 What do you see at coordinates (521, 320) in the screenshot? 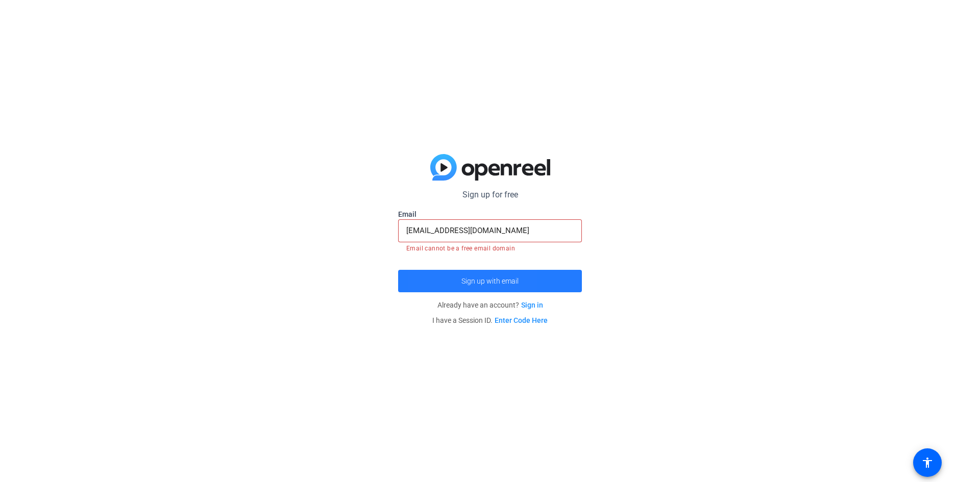
I see `a: Enter Code Here` at bounding box center [521, 320].